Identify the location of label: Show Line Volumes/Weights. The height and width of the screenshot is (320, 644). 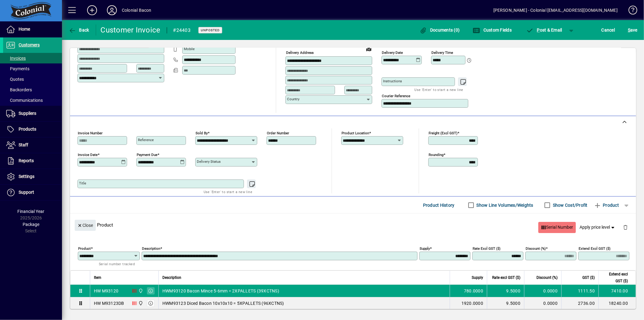
(504, 205).